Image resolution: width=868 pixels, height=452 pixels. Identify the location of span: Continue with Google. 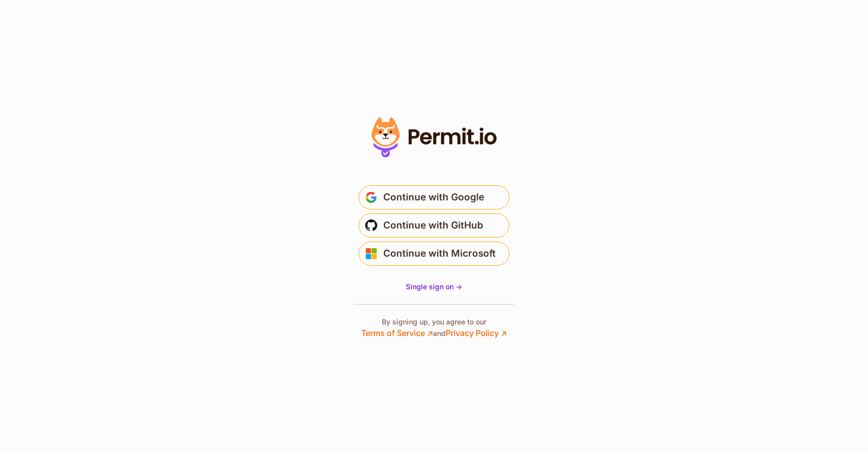
(434, 198).